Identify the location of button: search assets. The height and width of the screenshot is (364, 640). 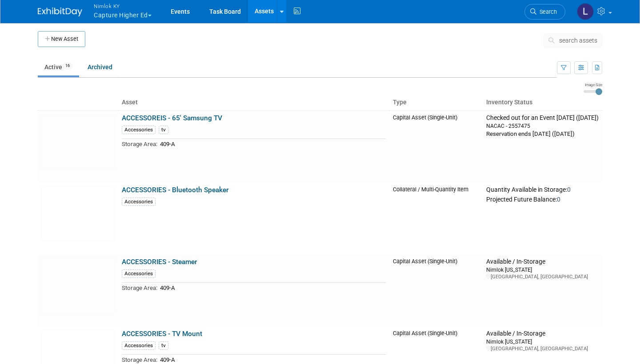
(573, 41).